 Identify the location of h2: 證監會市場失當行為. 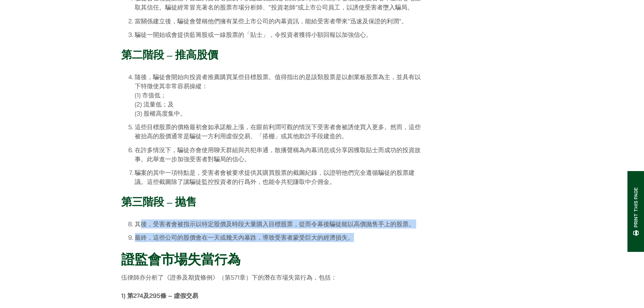
(272, 259).